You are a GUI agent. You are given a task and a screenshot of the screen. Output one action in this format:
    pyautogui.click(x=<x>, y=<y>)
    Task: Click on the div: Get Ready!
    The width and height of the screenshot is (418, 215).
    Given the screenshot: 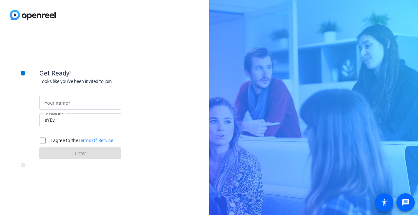 What is the action you would take?
    pyautogui.click(x=105, y=73)
    